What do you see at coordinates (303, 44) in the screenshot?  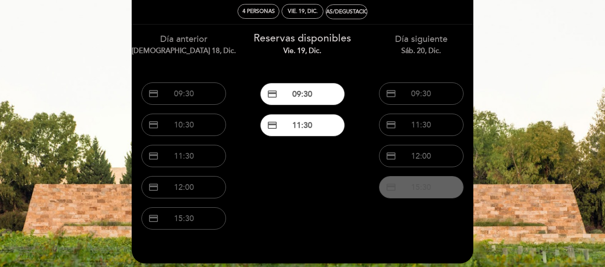 I see `div: Reservas disponibles` at bounding box center [303, 44].